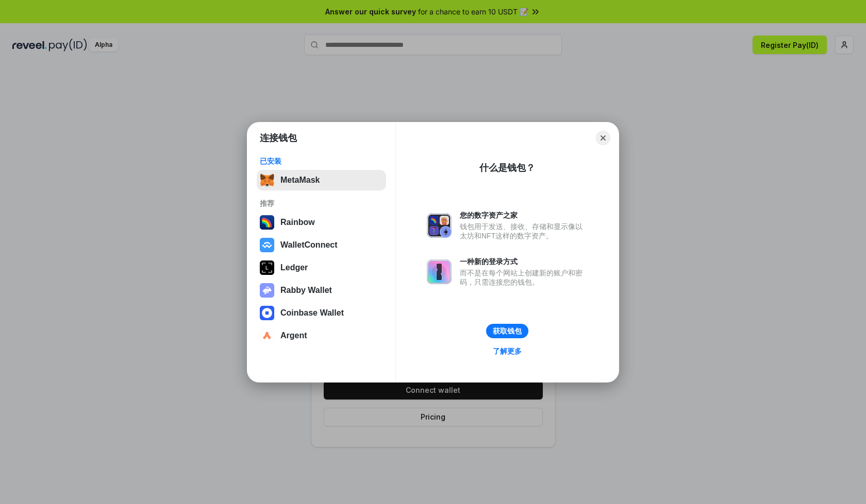  Describe the element at coordinates (321, 268) in the screenshot. I see `button: Ledger` at that location.